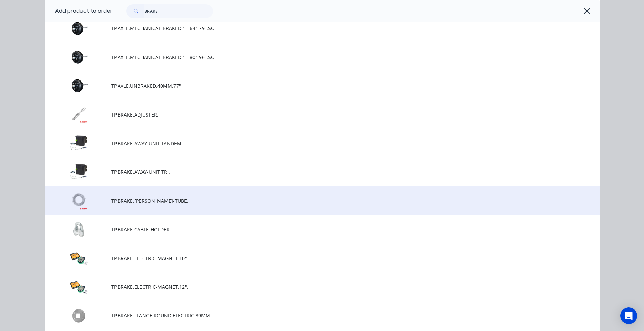 This screenshot has height=331, width=644. Describe the element at coordinates (306, 258) in the screenshot. I see `span: TP.BRAKE.ELECTRIC-MAGNET.10".` at that location.